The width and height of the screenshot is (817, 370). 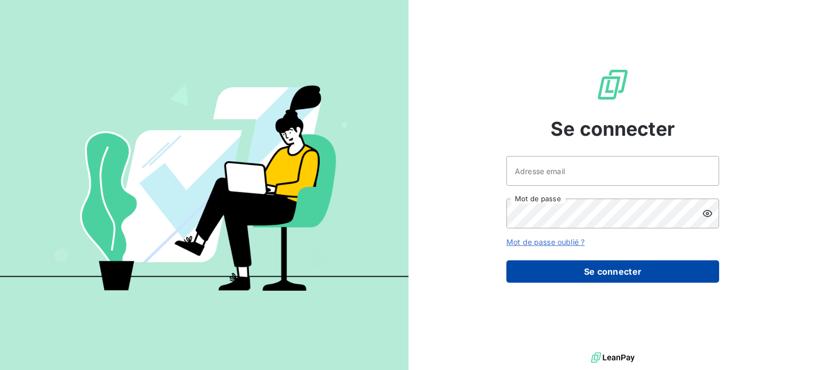 I want to click on img: Logo LeanPay, so click(x=613, y=85).